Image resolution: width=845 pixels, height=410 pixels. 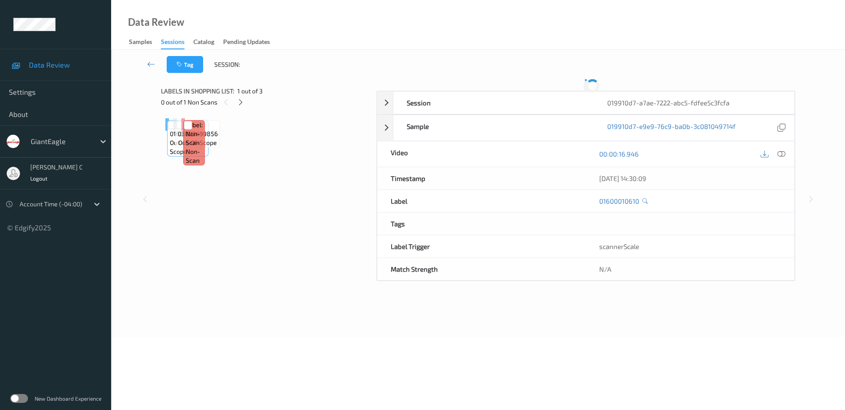 I want to click on div: Session, so click(x=494, y=103).